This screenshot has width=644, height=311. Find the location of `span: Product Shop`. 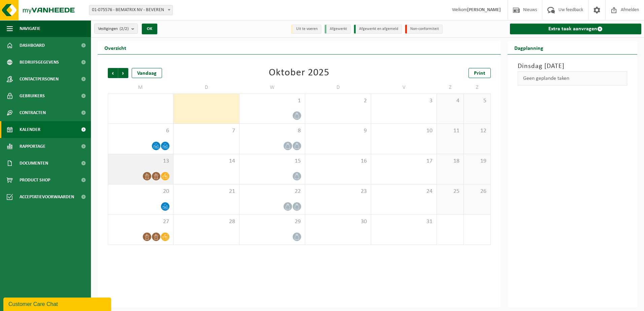

span: Product Shop is located at coordinates (34, 180).